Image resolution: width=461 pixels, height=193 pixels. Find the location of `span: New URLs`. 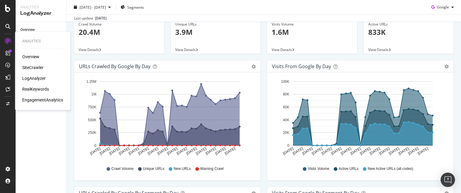

span: New URLs is located at coordinates (182, 169).